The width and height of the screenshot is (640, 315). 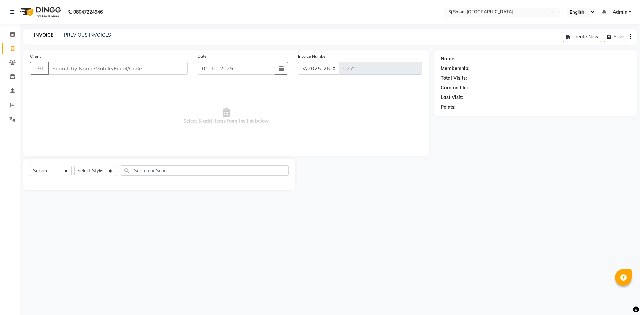 What do you see at coordinates (615, 37) in the screenshot?
I see `button: Save` at bounding box center [615, 37].